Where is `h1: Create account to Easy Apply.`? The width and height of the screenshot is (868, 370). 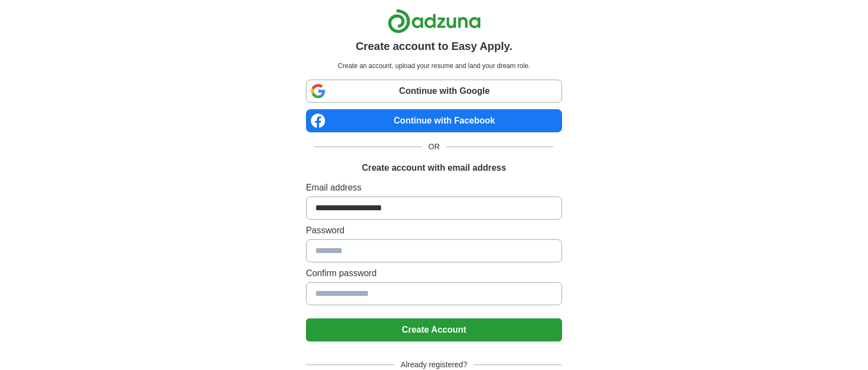 h1: Create account to Easy Apply. is located at coordinates (434, 46).